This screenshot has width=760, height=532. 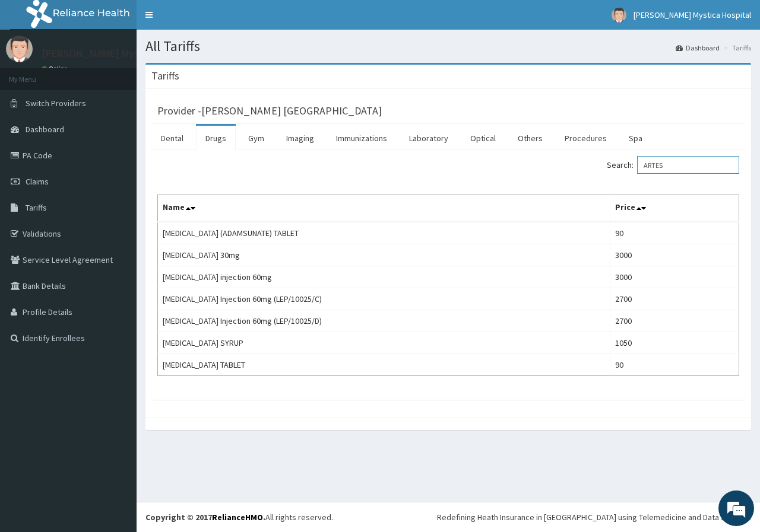 I want to click on h1: All Tariffs, so click(x=448, y=46).